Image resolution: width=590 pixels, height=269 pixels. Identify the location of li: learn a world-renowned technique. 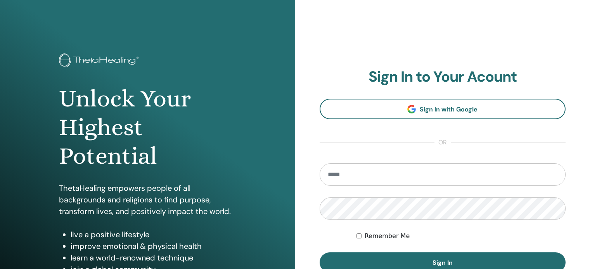
(153, 258).